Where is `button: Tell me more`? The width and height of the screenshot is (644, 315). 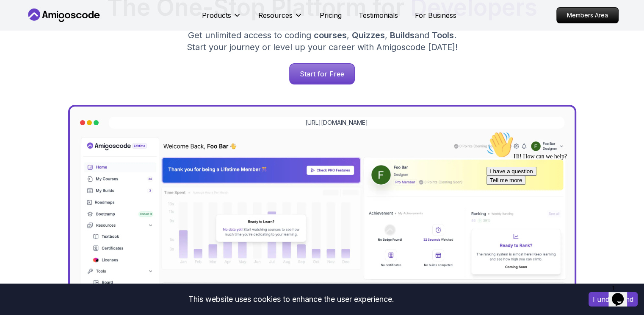 button: Tell me more is located at coordinates (23, 52).